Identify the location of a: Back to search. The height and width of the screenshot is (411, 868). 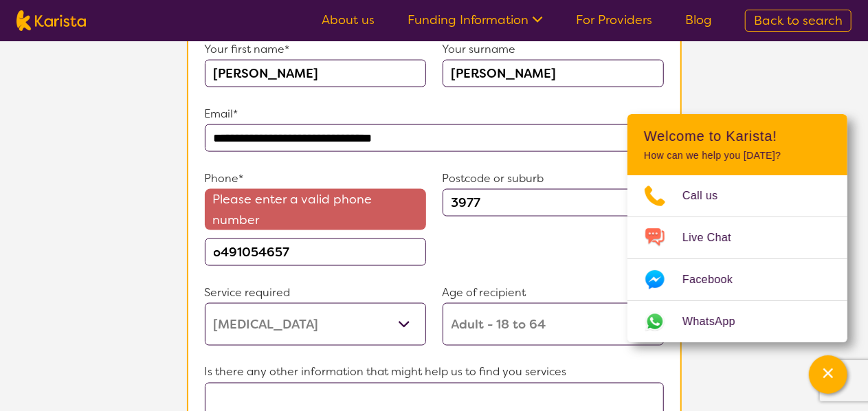
(797, 20).